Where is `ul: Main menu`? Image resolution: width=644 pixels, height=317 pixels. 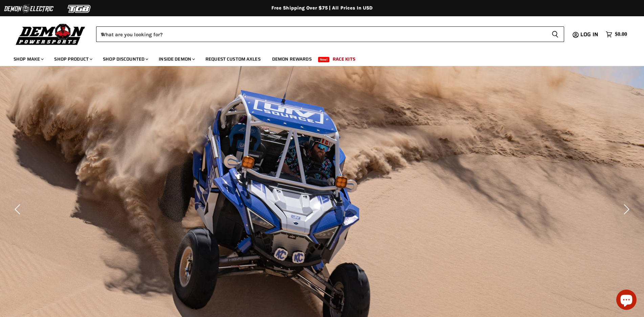 ul: Main menu is located at coordinates (317, 57).